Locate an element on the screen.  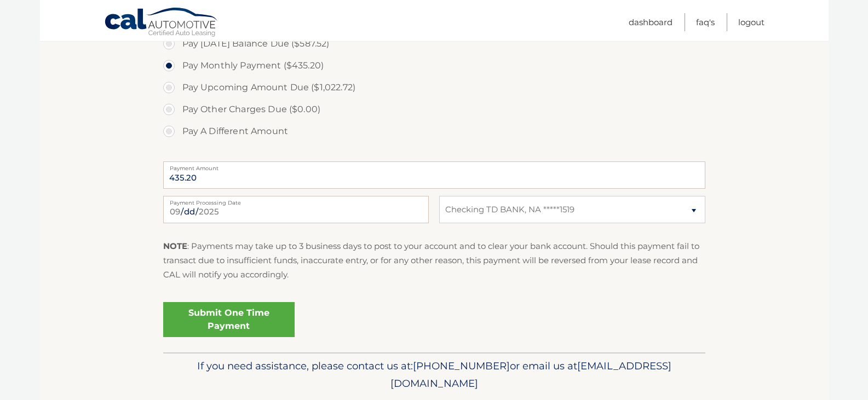
input: Payment Date is located at coordinates (296, 210).